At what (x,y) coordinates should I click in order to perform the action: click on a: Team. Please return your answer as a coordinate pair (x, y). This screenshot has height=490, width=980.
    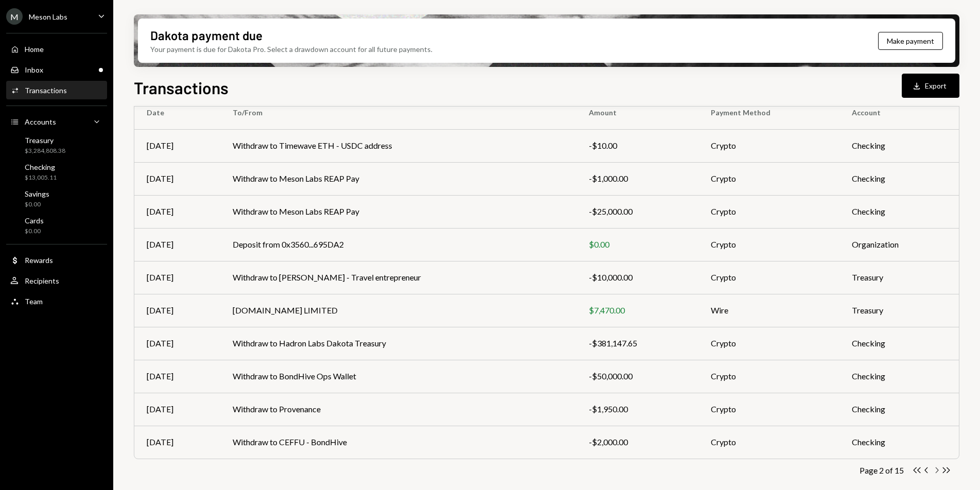
    Looking at the image, I should click on (56, 301).